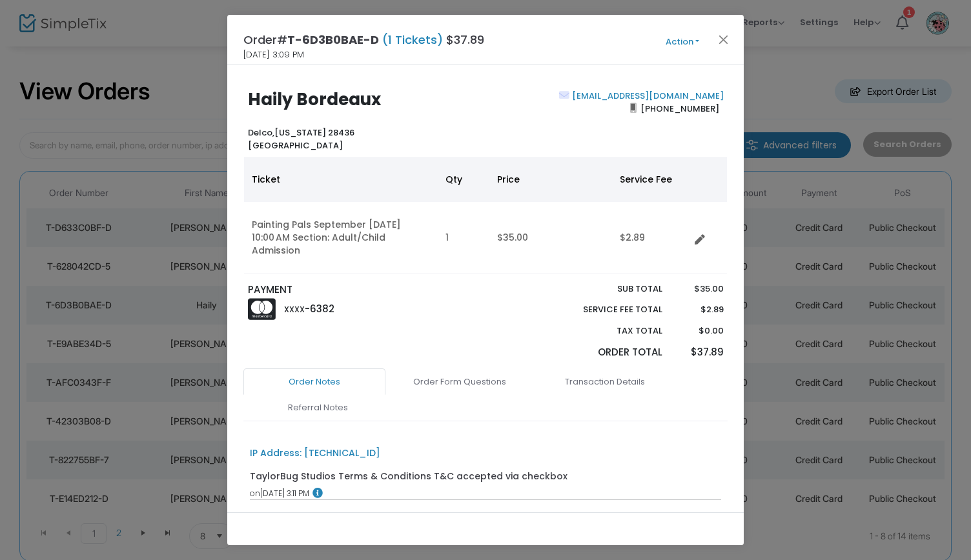  What do you see at coordinates (460, 382) in the screenshot?
I see `a: Order Form Questions` at bounding box center [460, 382].